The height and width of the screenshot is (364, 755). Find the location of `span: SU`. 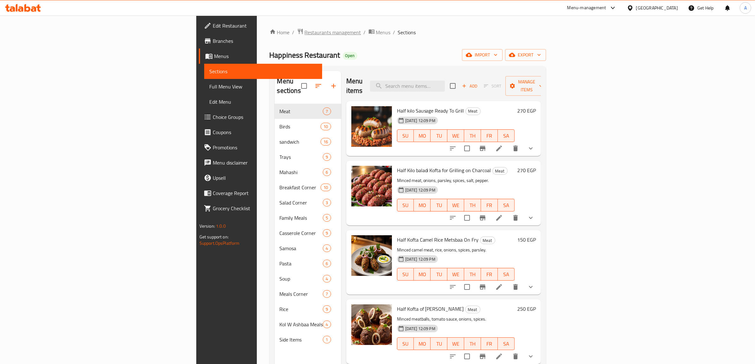

span: SU is located at coordinates (406, 274).